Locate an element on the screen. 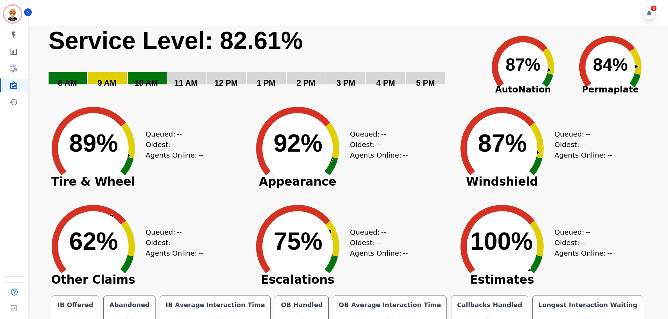 The width and height of the screenshot is (668, 319). span: Windshield is located at coordinates (502, 181).